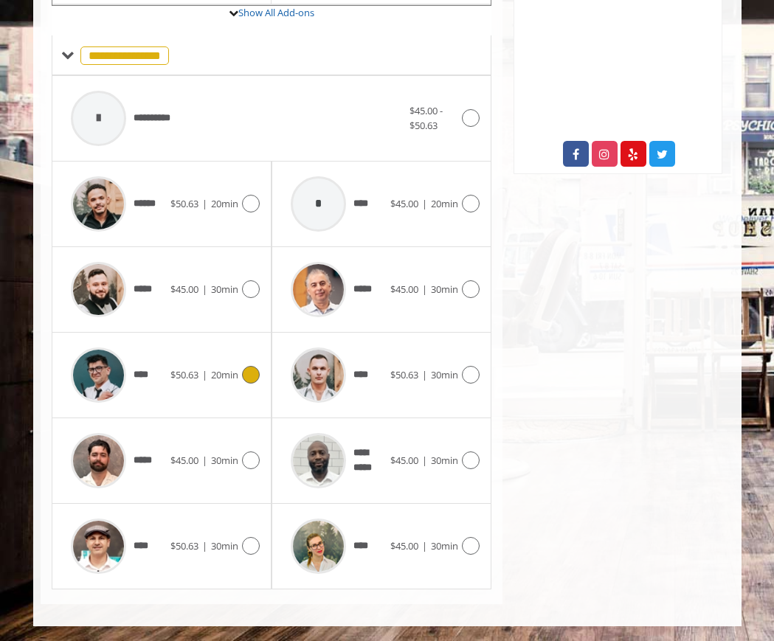 The width and height of the screenshot is (774, 641). I want to click on a: Show All Add-ons, so click(276, 13).